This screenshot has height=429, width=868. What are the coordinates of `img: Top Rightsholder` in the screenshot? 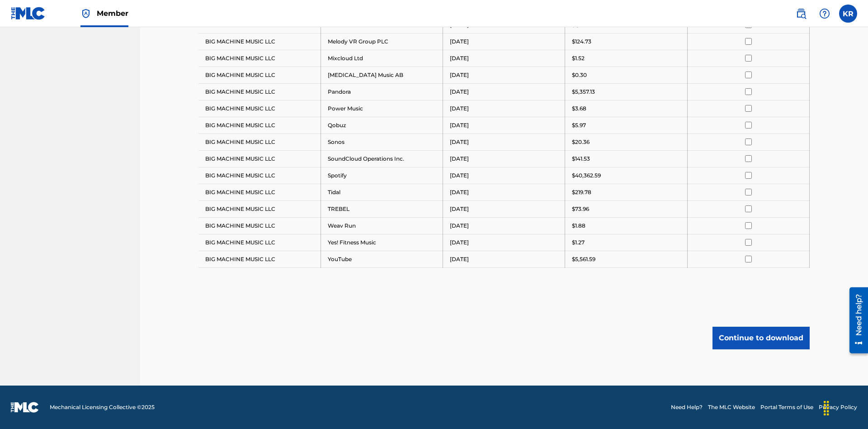 It's located at (86, 14).